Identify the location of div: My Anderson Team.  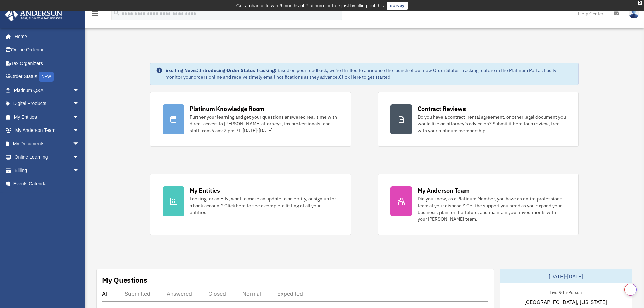
(443, 190).